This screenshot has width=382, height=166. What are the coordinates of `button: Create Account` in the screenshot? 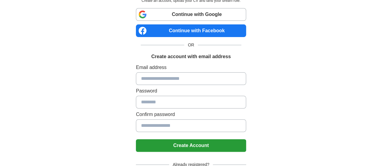 It's located at (191, 146).